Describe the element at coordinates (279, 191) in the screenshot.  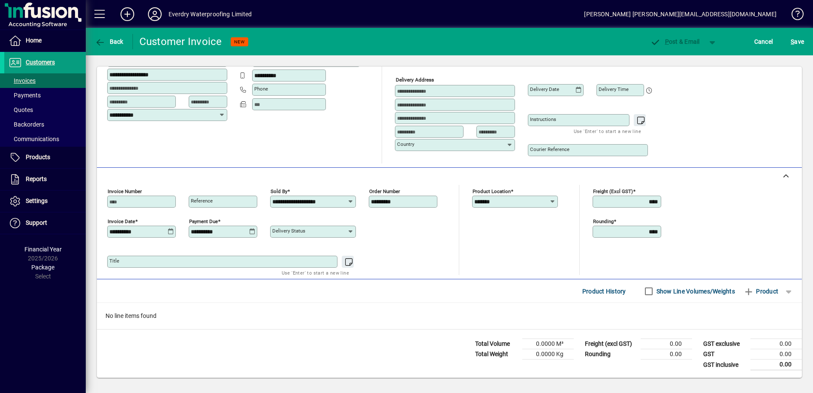
I see `mat-label: Sold by` at that location.